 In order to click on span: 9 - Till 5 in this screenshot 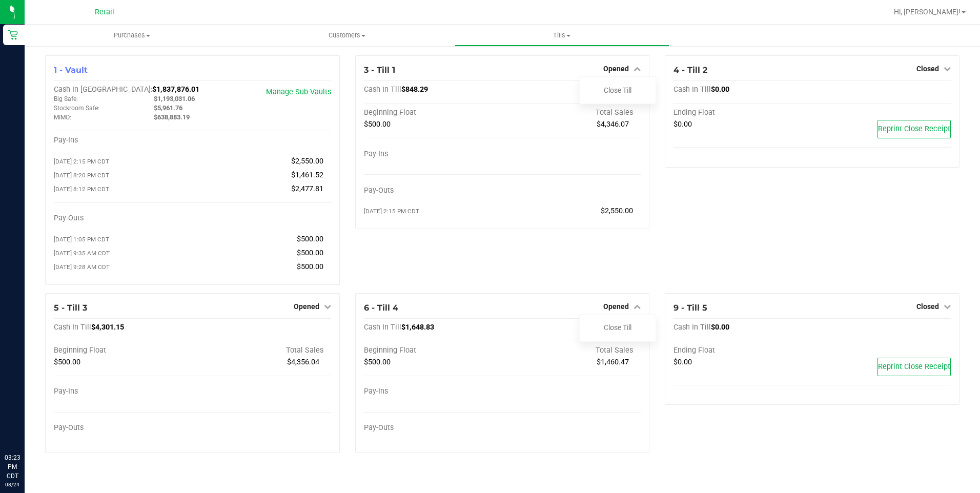, I will do `click(691, 308)`.